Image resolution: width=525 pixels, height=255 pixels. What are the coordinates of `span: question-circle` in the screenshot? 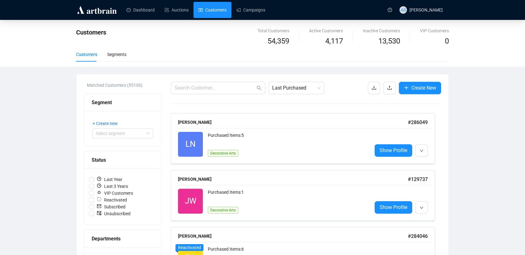 It's located at (390, 10).